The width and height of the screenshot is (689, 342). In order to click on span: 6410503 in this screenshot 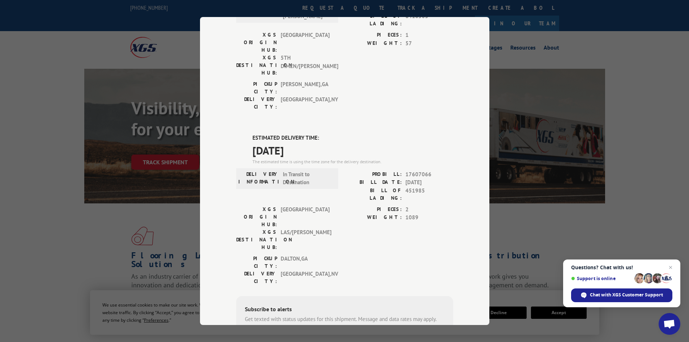, I will do `click(430, 20)`.